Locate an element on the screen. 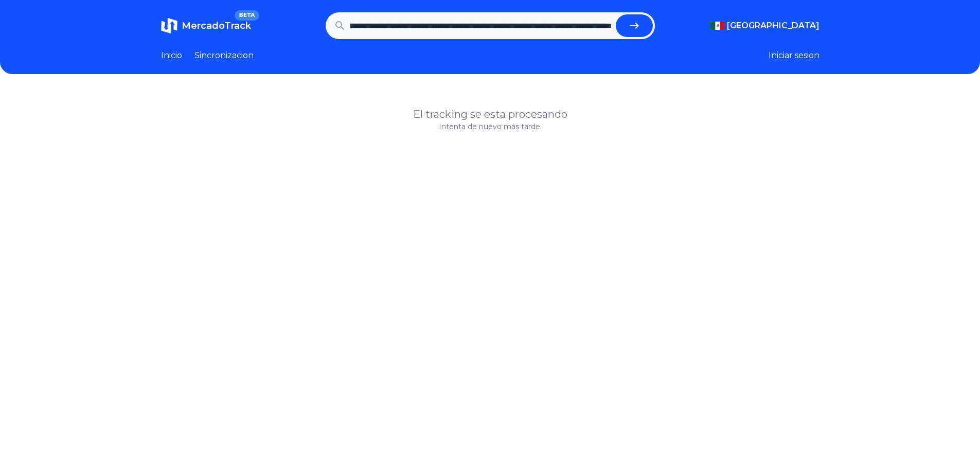 The height and width of the screenshot is (461, 980). span: BETA is located at coordinates (246, 16).